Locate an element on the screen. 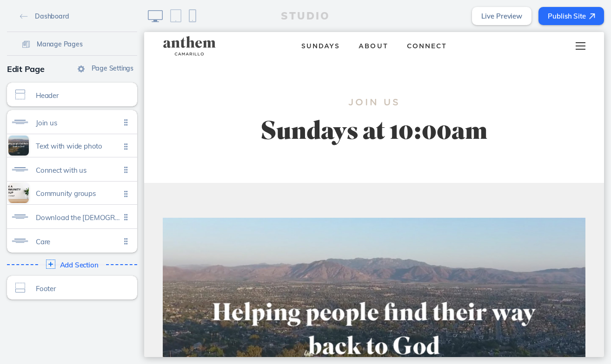 This screenshot has width=611, height=364. span: Community groups is located at coordinates (78, 193).